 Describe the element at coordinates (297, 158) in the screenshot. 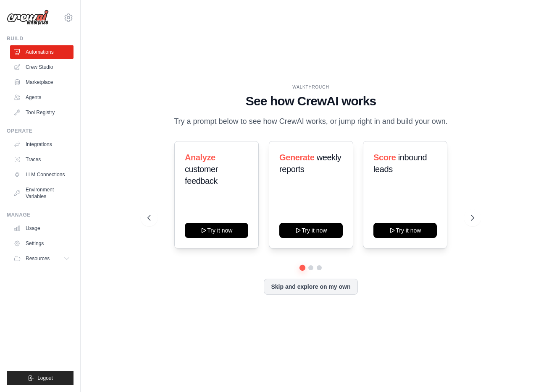

I see `span: Generate` at that location.